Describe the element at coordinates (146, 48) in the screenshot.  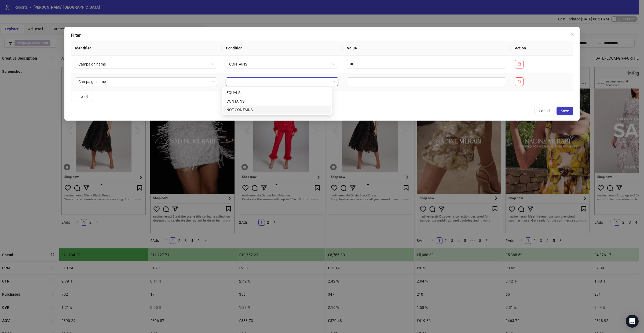
I see `th: Identifier` at that location.